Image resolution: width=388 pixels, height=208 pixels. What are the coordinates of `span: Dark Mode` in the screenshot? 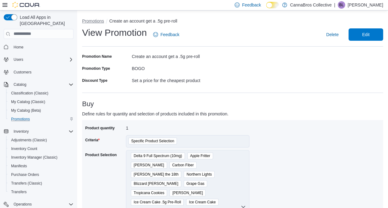 It's located at (266, 8).